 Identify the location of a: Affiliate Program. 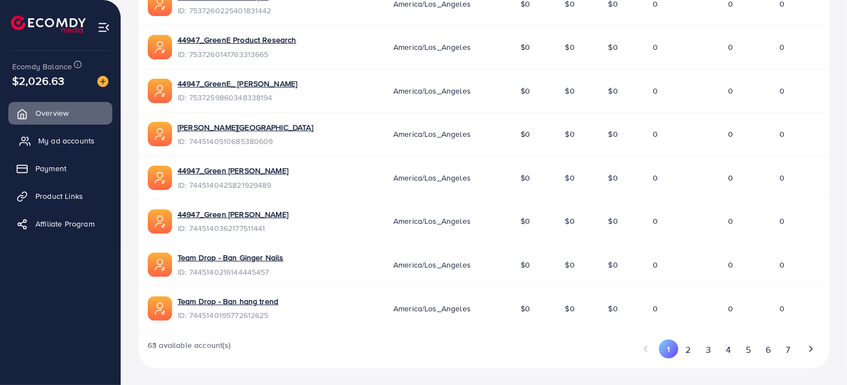
(60, 224).